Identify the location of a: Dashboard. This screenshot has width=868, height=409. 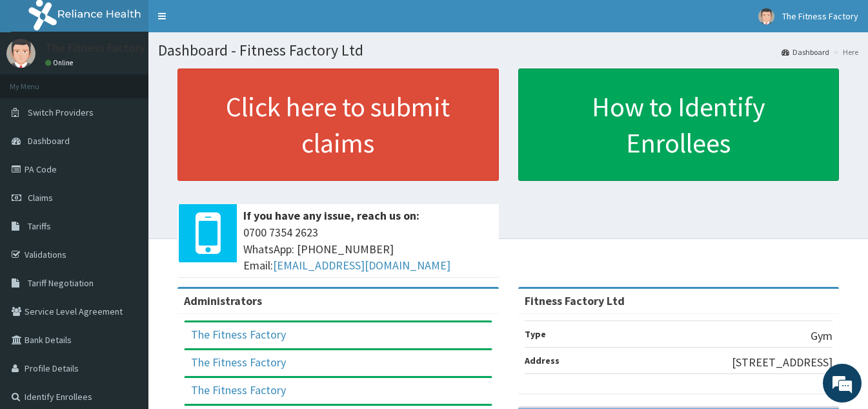
(805, 52).